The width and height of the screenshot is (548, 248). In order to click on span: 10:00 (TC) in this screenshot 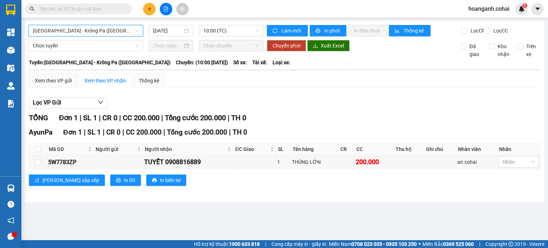, I will do `click(231, 31)`.